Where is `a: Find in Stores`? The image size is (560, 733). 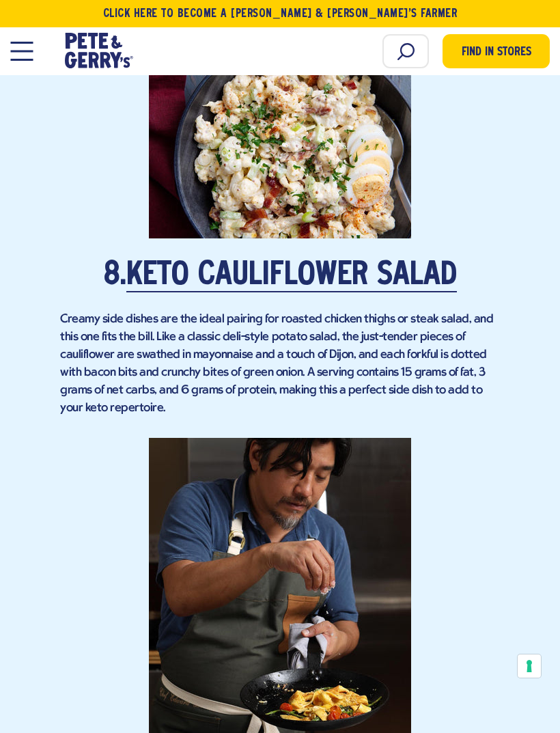
a: Find in Stores is located at coordinates (496, 51).